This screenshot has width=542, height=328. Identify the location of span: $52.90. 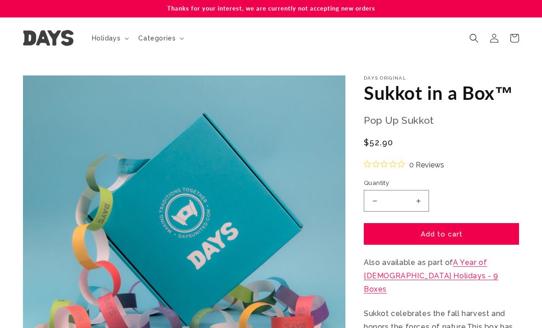
(379, 142).